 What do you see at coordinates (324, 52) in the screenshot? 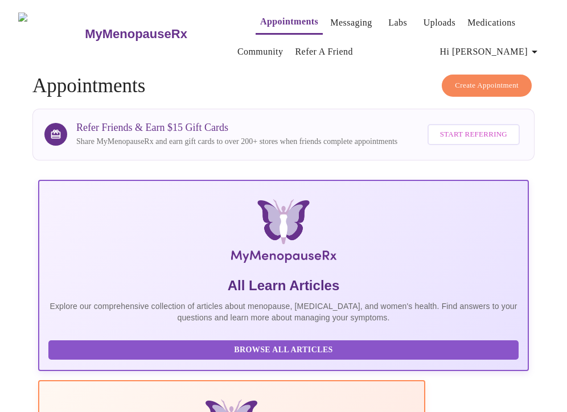
I see `a: Refer a Friend` at bounding box center [324, 52].